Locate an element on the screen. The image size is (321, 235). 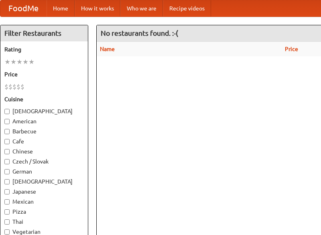
label: Thai is located at coordinates (44, 222).